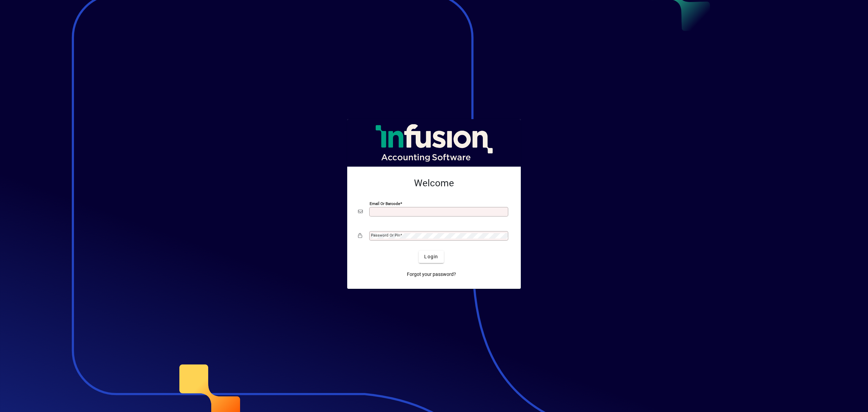 The width and height of the screenshot is (868, 412). Describe the element at coordinates (431, 257) in the screenshot. I see `span: Login` at that location.